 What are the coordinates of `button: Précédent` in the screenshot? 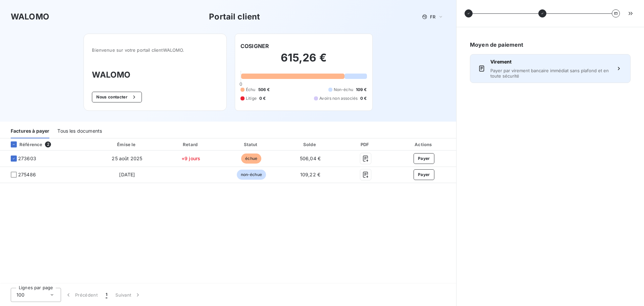 It's located at (81, 295).